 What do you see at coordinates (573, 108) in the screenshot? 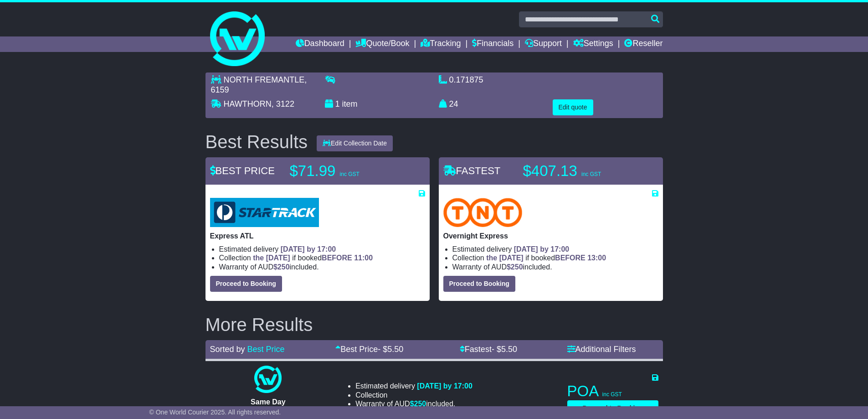
I see `button: Edit quote` at bounding box center [573, 108].